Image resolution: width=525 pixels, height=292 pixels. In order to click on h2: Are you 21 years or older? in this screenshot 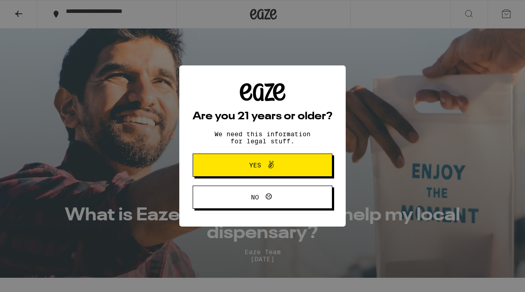, I will do `click(263, 117)`.